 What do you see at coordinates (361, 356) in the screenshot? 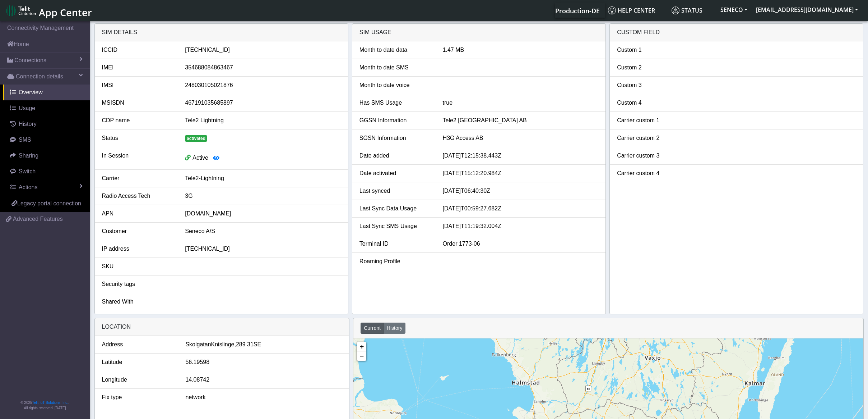
I see `a: Zoom out` at bounding box center [361, 356].